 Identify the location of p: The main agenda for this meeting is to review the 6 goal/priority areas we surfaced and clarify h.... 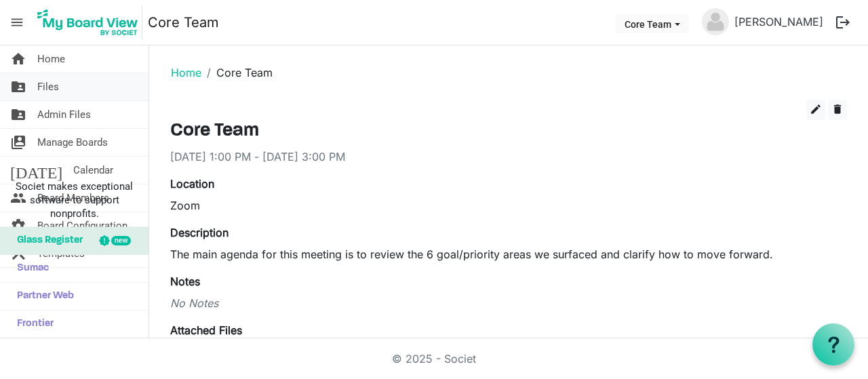
(509, 254).